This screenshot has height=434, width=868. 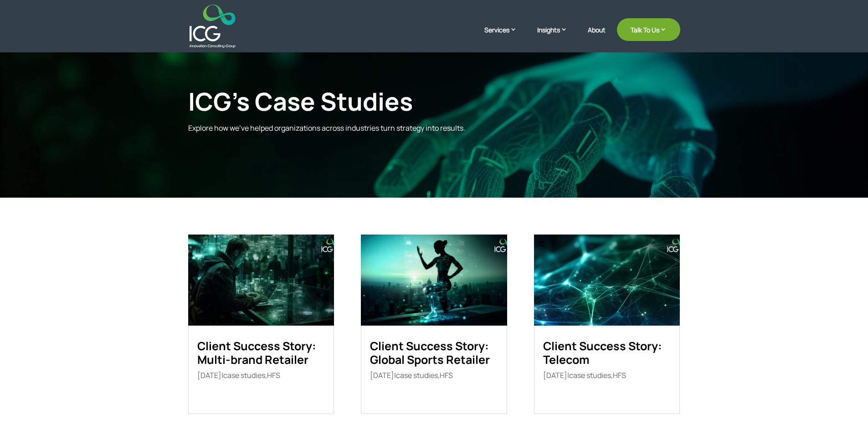 I want to click on img: ICG, so click(x=213, y=26).